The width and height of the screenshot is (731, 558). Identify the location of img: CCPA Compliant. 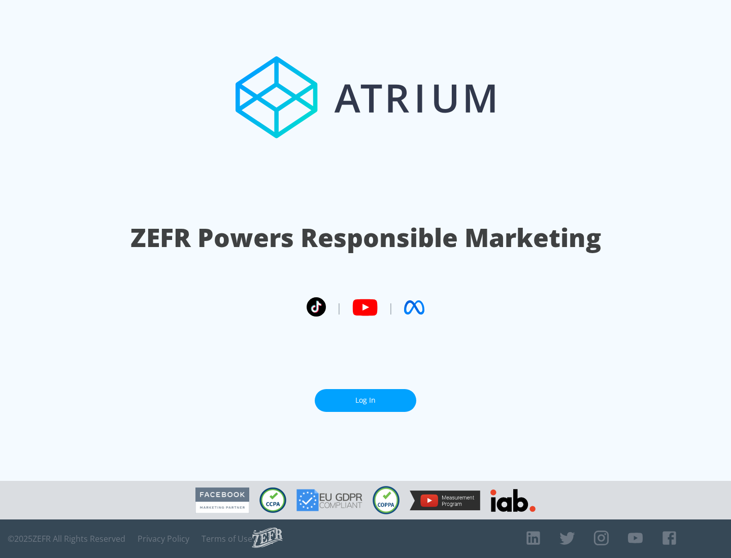
(273, 500).